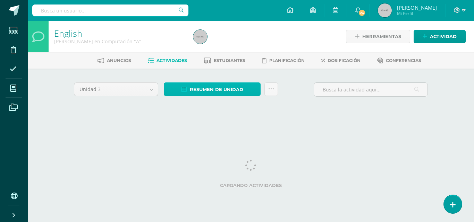 This screenshot has width=474, height=222. Describe the element at coordinates (119, 33) in the screenshot. I see `h1: English` at that location.